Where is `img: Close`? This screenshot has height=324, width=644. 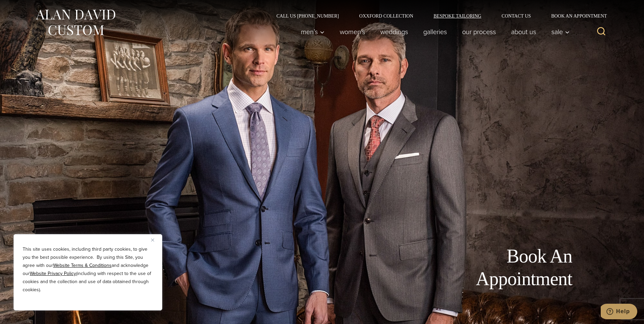
img: Close is located at coordinates (152, 240).